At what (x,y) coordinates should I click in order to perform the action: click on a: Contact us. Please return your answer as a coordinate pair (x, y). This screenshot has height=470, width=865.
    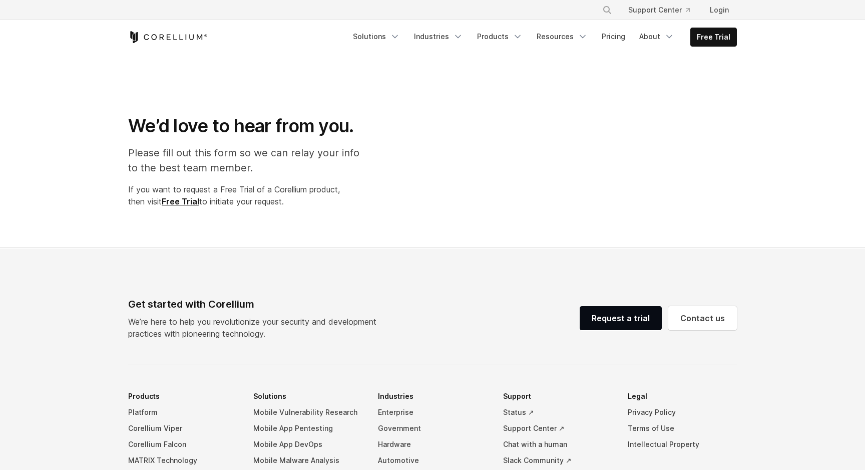
    Looking at the image, I should click on (703, 318).